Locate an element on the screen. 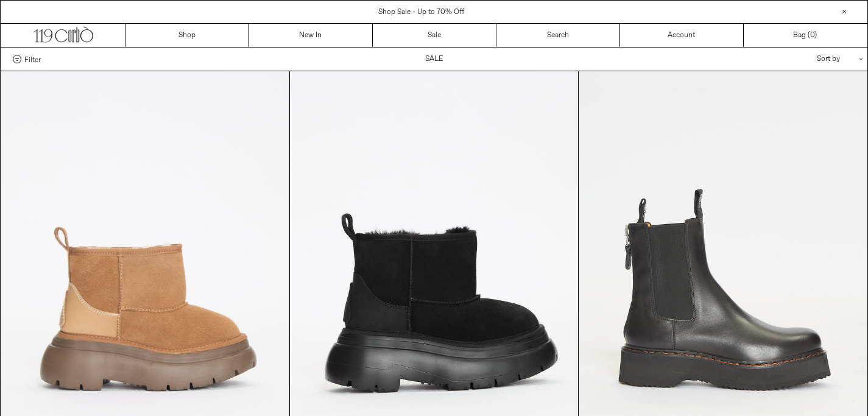 The width and height of the screenshot is (868, 416). a: Sale is located at coordinates (434, 36).